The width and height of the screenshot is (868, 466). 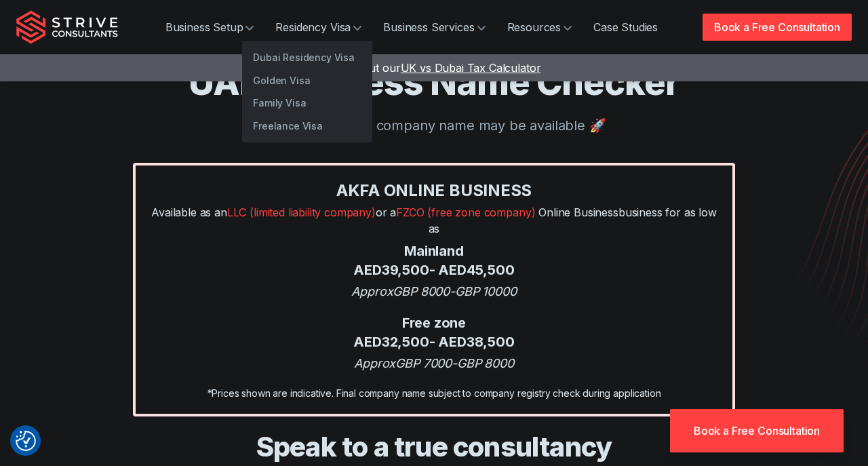 I want to click on h1: UAE Business Name Checker, so click(x=434, y=82).